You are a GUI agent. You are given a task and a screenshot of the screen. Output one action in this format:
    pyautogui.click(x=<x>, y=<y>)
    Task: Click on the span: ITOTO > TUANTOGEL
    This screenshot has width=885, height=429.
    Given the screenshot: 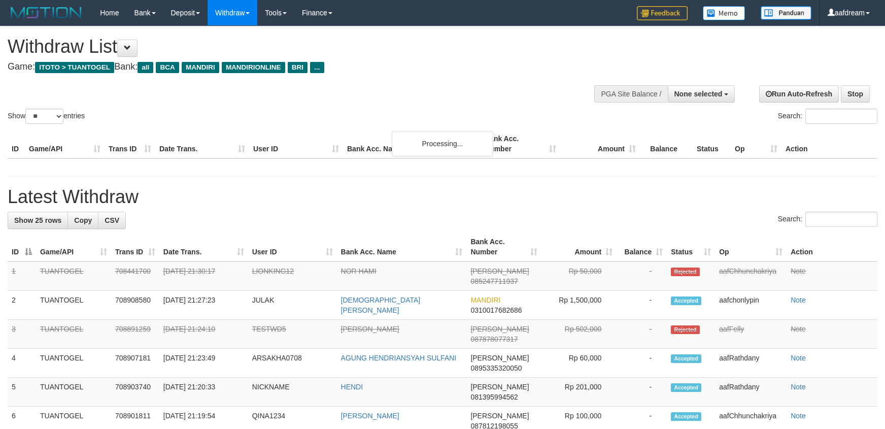 What is the action you would take?
    pyautogui.click(x=75, y=67)
    